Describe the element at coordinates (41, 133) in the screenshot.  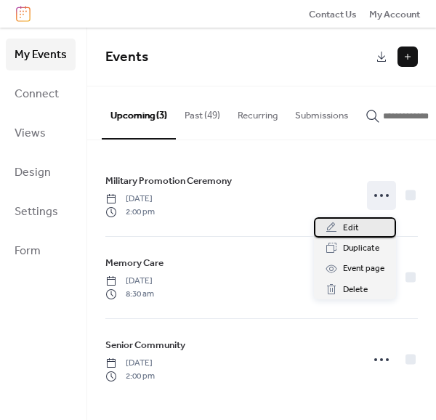
I see `a: Views` at that location.